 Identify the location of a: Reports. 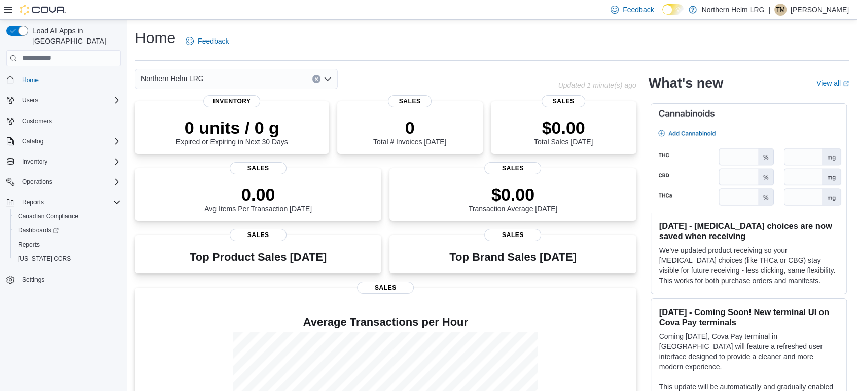
(29, 245).